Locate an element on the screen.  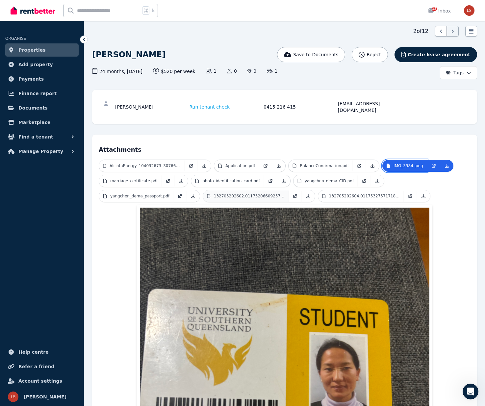
span: Marketplace is located at coordinates (34, 122).